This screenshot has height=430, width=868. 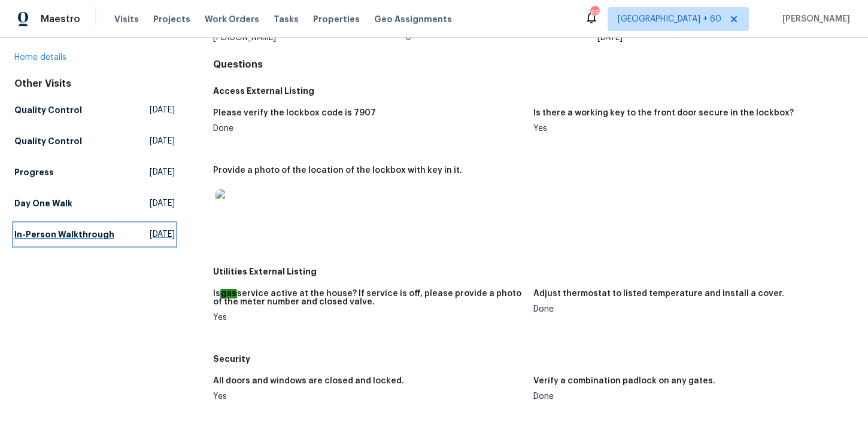 I want to click on span: Tasks, so click(x=287, y=19).